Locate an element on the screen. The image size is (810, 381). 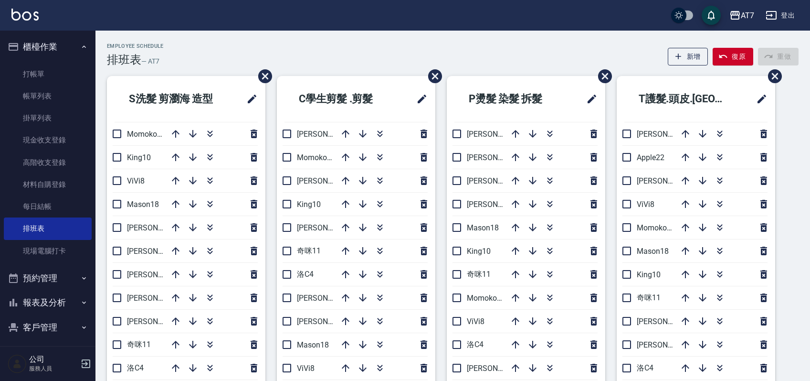
button: 登出 is located at coordinates (780, 15).